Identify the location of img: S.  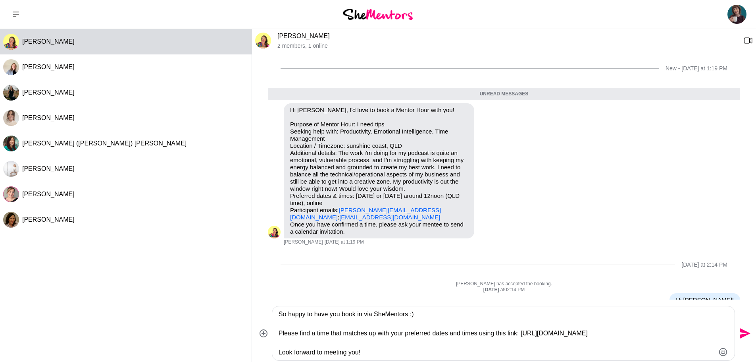
(11, 67).